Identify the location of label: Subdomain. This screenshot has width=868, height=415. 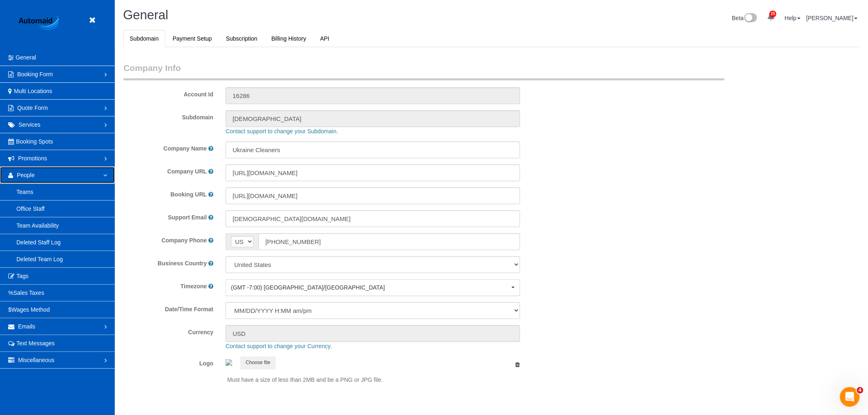
(168, 115).